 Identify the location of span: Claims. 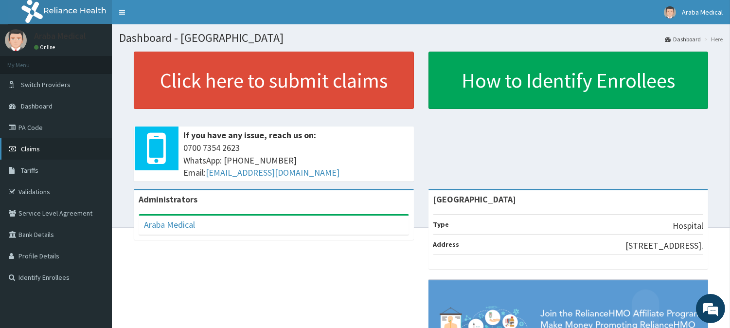
(30, 149).